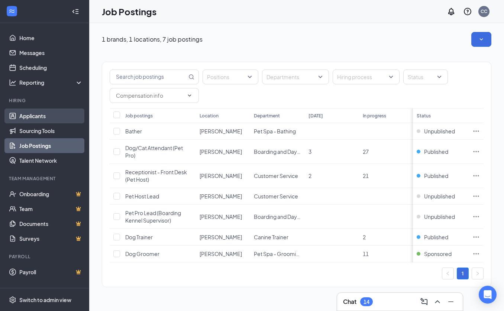 This screenshot has width=504, height=311. What do you see at coordinates (468, 12) in the screenshot?
I see `svg: QuestionInfo` at bounding box center [468, 12].